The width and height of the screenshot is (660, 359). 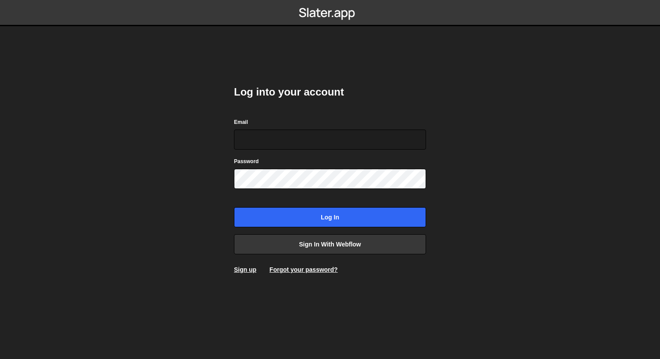 I want to click on input: Log in, so click(x=330, y=217).